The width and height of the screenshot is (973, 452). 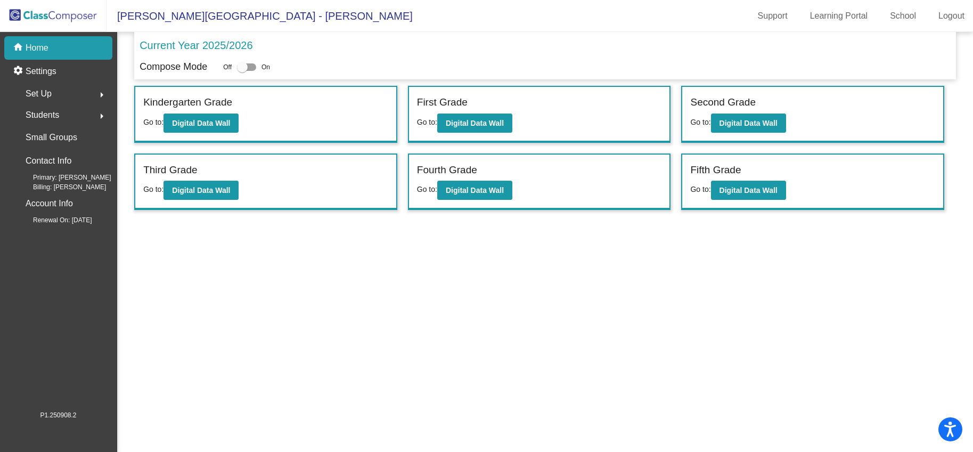 What do you see at coordinates (170, 170) in the screenshot?
I see `label: Third Grade` at bounding box center [170, 170].